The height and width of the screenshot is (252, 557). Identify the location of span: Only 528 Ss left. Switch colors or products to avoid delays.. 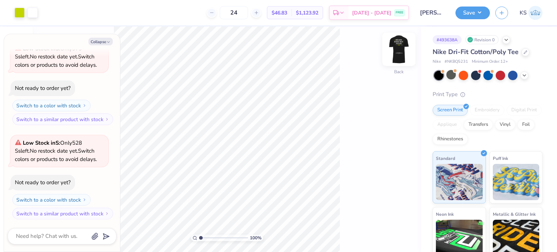
(56, 151).